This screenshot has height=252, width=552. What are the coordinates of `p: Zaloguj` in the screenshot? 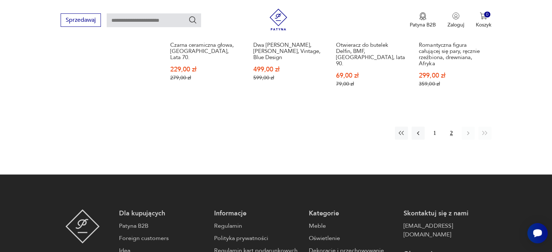 It's located at (456, 25).